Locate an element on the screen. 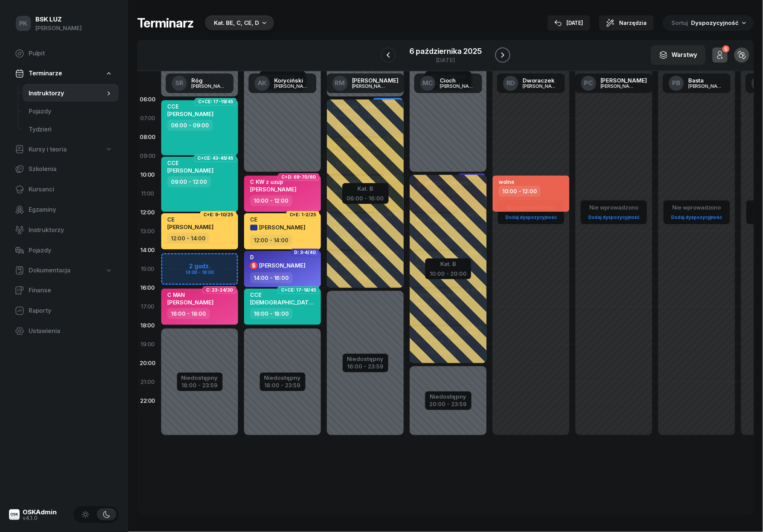  button: Niedostępny20:00 - 23:59 is located at coordinates (448, 400).